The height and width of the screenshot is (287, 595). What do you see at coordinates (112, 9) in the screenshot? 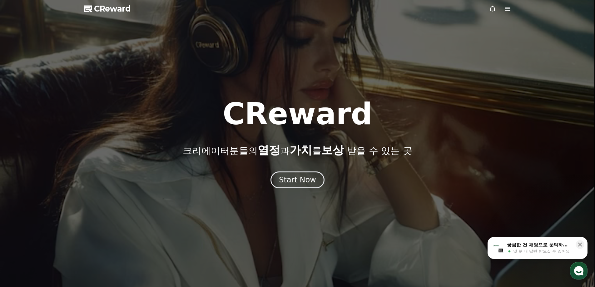
I see `span: CReward` at bounding box center [112, 9].